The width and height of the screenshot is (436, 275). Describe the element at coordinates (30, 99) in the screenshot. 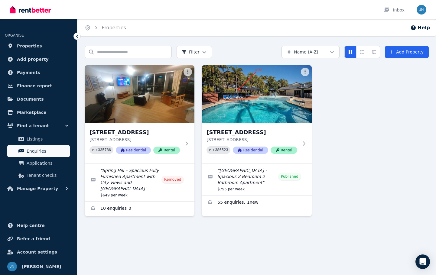

I see `span: Documents` at that location.